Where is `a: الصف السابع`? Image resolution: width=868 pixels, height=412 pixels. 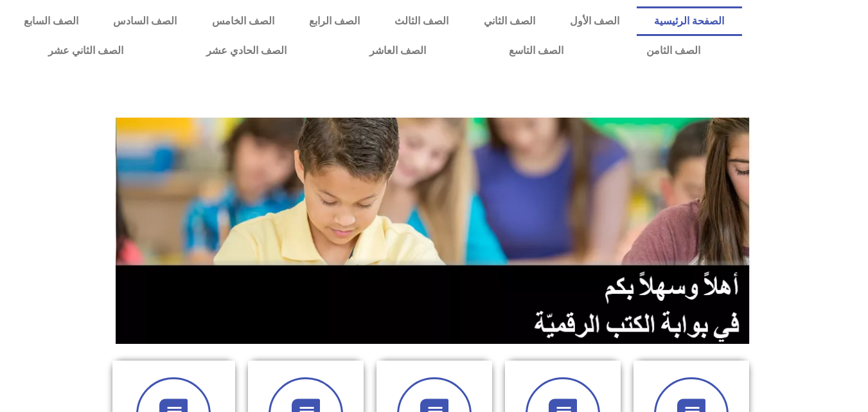
a: الصف السابع is located at coordinates (50, 21).